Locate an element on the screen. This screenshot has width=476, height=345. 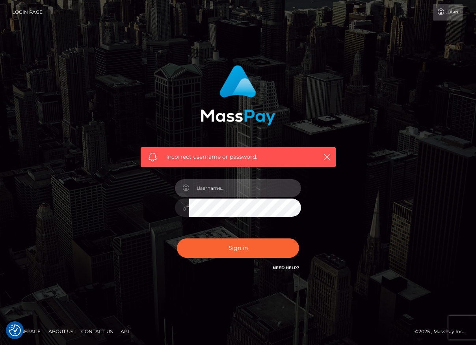
img: MassPay Login is located at coordinates (238, 95).